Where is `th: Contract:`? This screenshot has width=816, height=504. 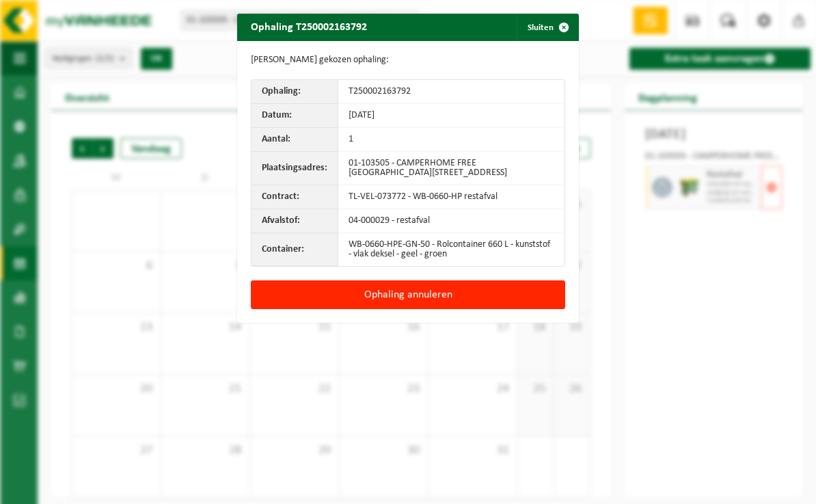
th: Contract: is located at coordinates (294, 197).